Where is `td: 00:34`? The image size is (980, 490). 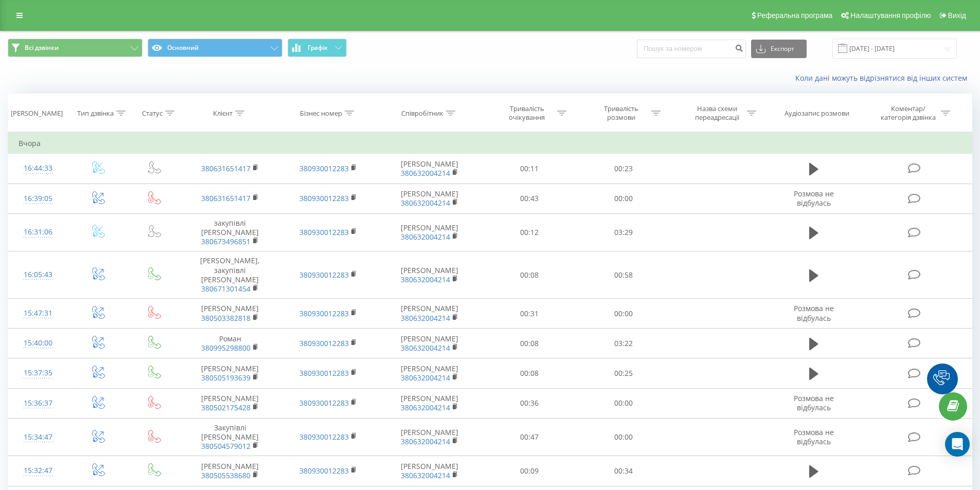
td: 00:34 is located at coordinates (624, 471).